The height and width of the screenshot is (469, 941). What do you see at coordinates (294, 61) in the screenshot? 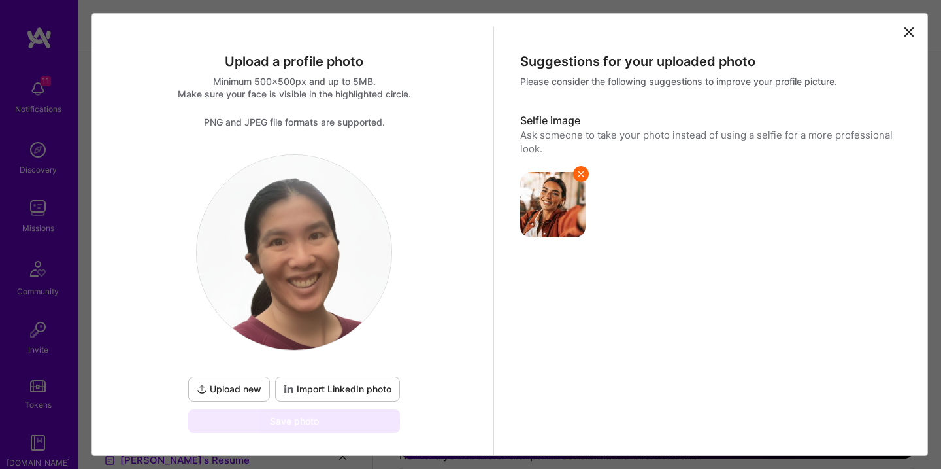
I see `div: Upload a profile photo` at bounding box center [294, 61].